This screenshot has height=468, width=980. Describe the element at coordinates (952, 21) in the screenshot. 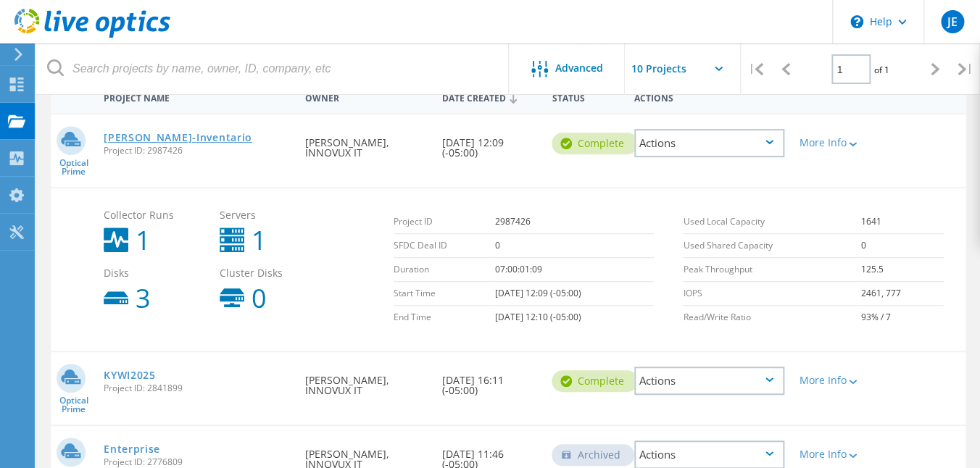

I see `span: JE` at that location.